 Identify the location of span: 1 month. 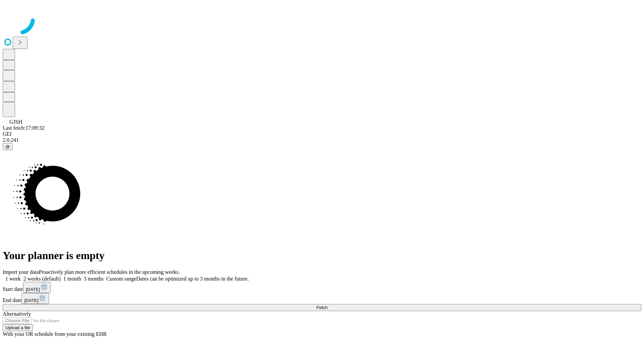
(72, 279).